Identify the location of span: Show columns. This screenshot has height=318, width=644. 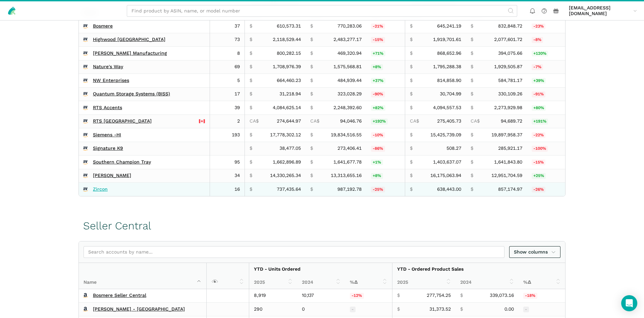
(535, 252).